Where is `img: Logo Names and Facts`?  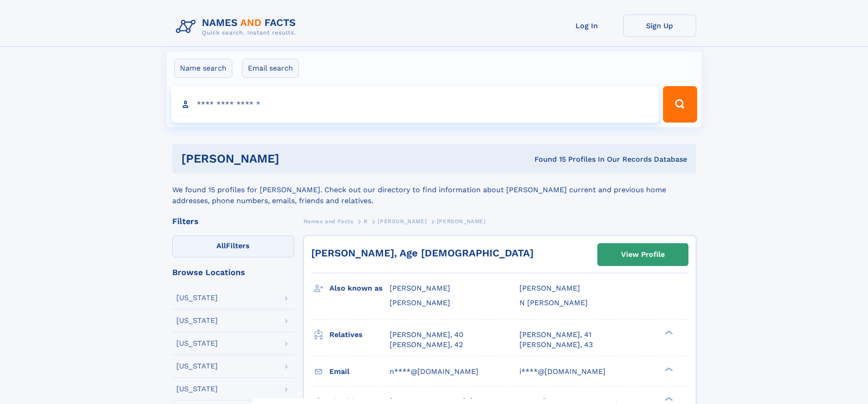
img: Logo Names and Facts is located at coordinates (238, 27).